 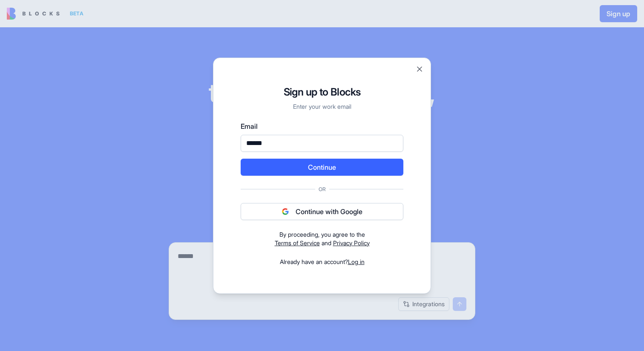 I want to click on img: google logo, so click(x=285, y=212).